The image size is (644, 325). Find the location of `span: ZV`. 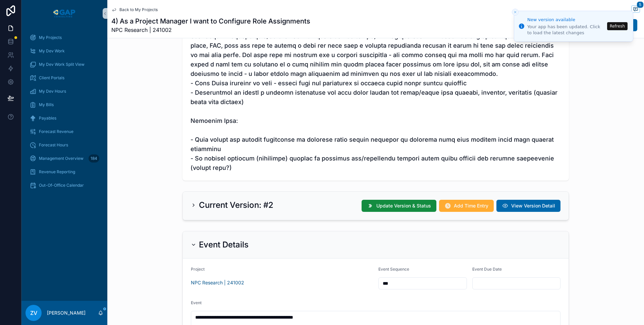

span: ZV is located at coordinates (33, 313).